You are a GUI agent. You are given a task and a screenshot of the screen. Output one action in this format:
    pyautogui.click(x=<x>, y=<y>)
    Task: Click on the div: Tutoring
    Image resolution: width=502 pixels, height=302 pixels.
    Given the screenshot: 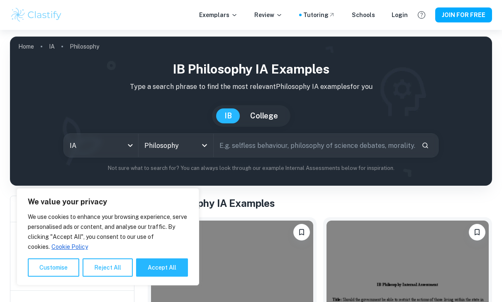 What is the action you would take?
    pyautogui.click(x=319, y=15)
    